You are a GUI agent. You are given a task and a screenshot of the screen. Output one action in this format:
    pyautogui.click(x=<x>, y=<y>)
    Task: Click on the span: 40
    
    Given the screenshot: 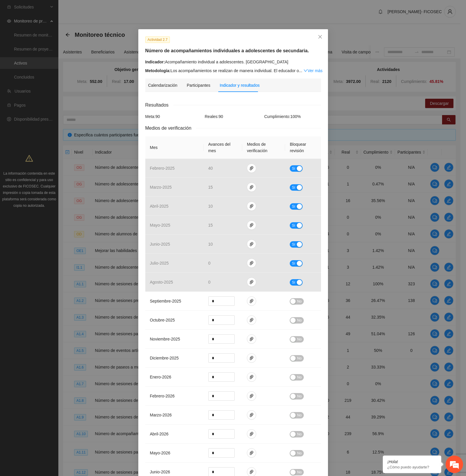 What is the action you would take?
    pyautogui.click(x=211, y=168)
    